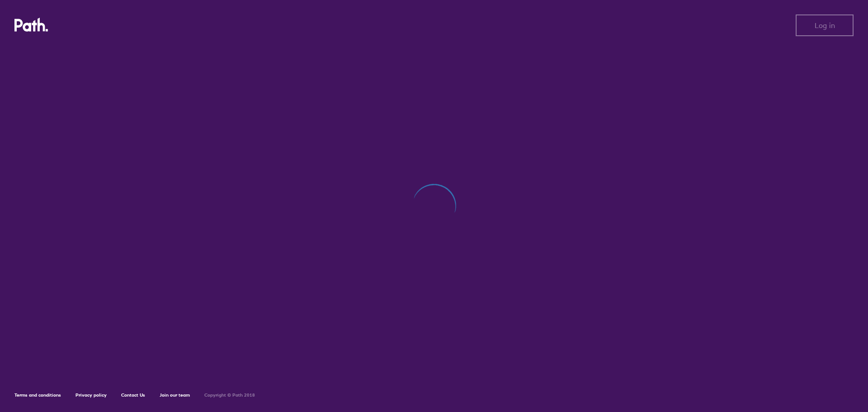 The height and width of the screenshot is (412, 868). I want to click on a: Terms and conditions, so click(38, 395).